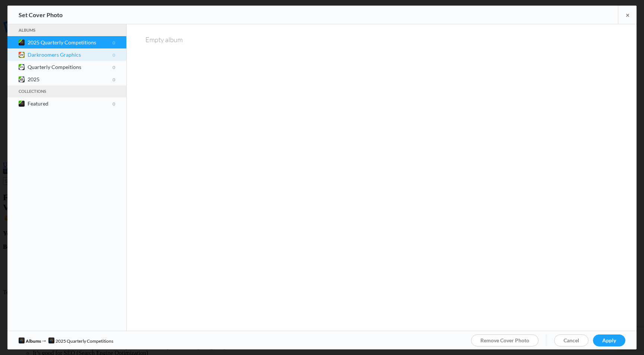 The height and width of the screenshot is (355, 644). Describe the element at coordinates (571, 340) in the screenshot. I see `a: Cancel` at that location.